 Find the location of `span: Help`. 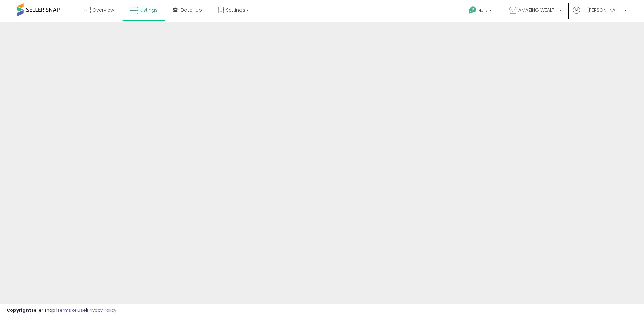

span: Help is located at coordinates (482, 10).